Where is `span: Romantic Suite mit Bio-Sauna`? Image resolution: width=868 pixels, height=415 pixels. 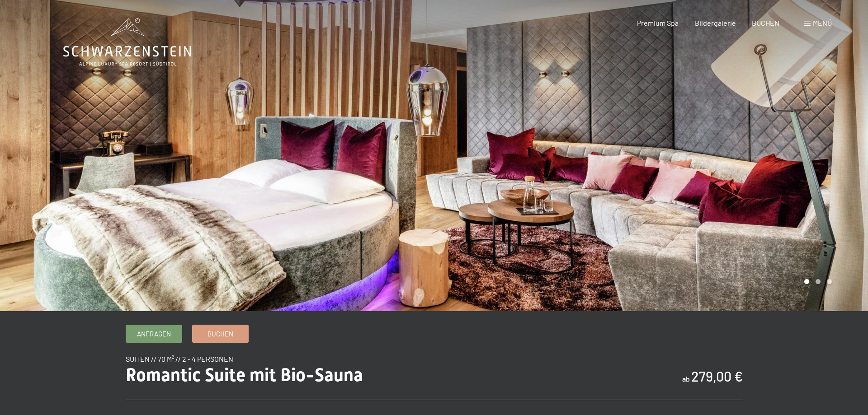 span: Romantic Suite mit Bio-Sauna is located at coordinates (244, 375).